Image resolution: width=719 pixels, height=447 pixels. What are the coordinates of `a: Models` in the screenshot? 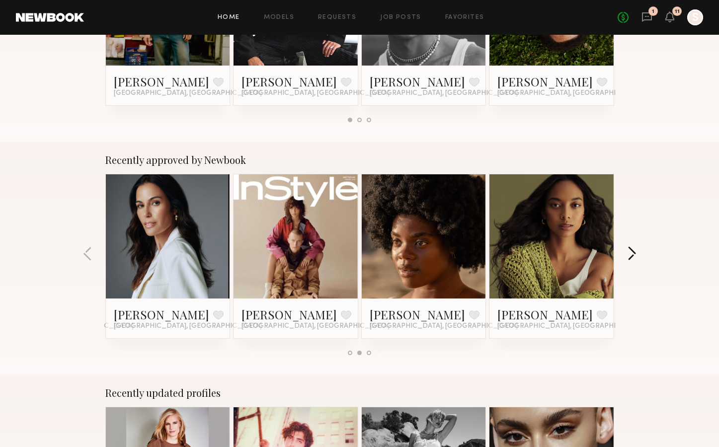 It's located at (279, 17).